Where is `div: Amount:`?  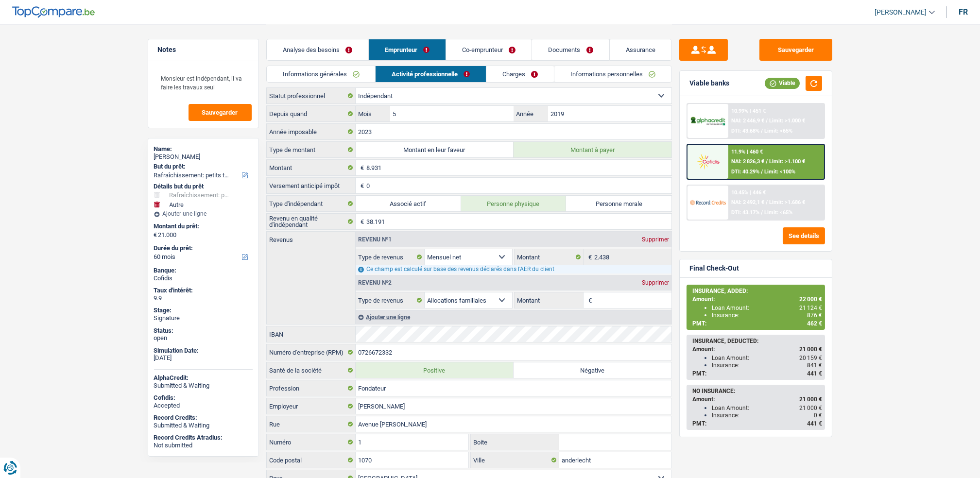
div: Amount: is located at coordinates (757, 400).